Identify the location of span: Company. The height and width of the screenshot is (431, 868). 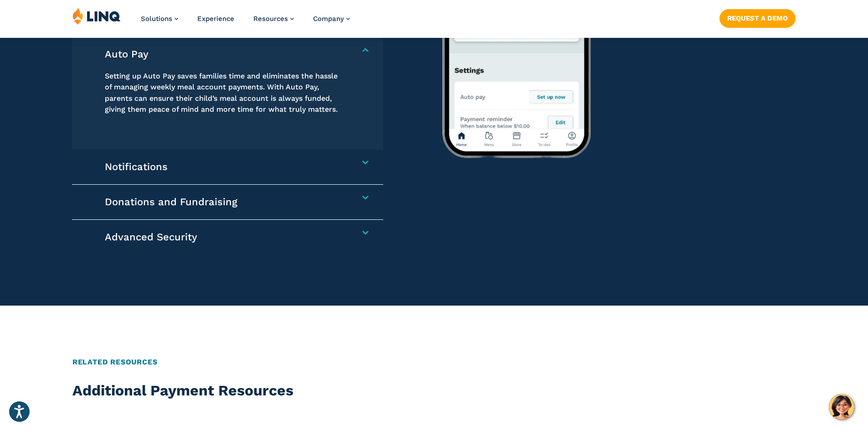
(329, 18).